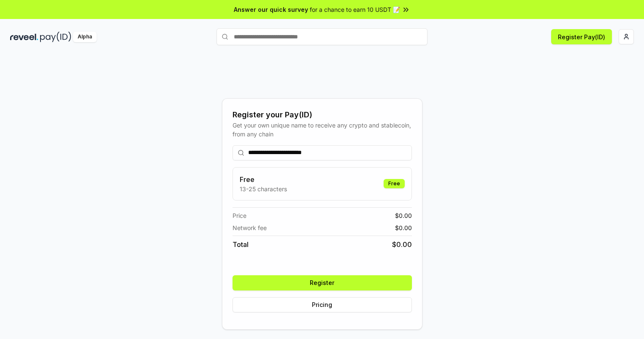  Describe the element at coordinates (582, 36) in the screenshot. I see `button: Register Pay(ID)` at that location.